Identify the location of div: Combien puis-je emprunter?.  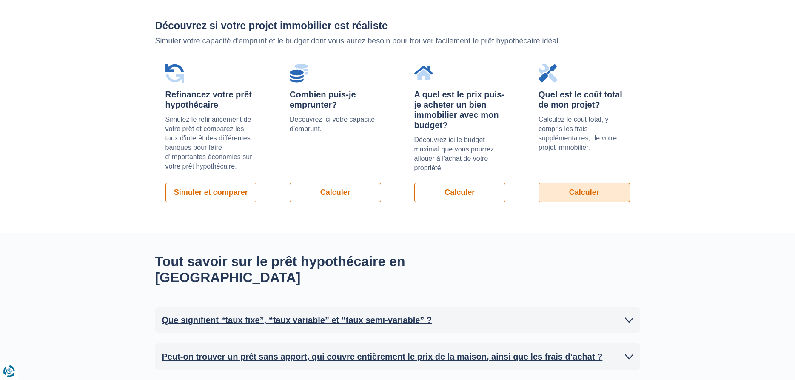
(335, 99).